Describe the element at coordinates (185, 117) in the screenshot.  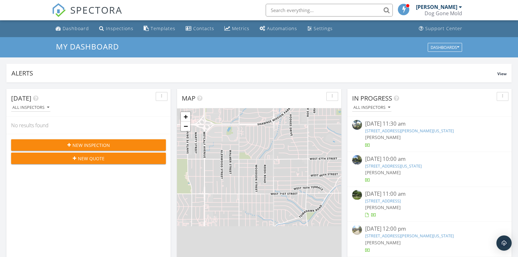
I see `a: Zoom in` at that location.